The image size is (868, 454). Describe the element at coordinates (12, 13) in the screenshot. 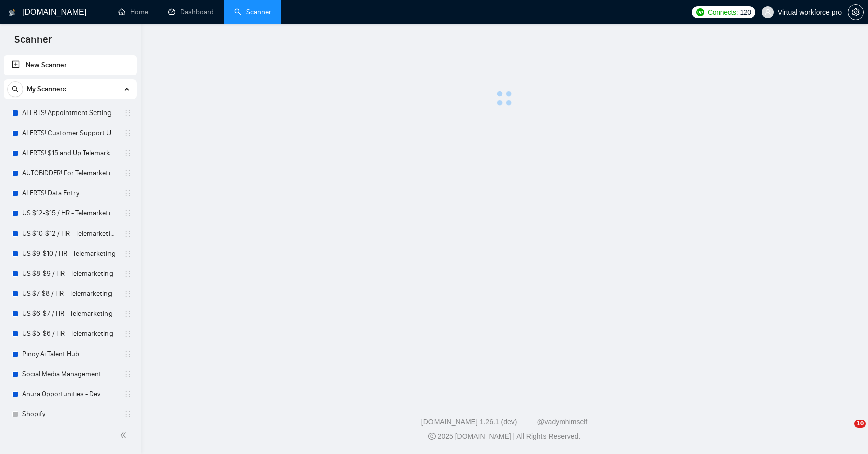

I see `img: logo` at that location.